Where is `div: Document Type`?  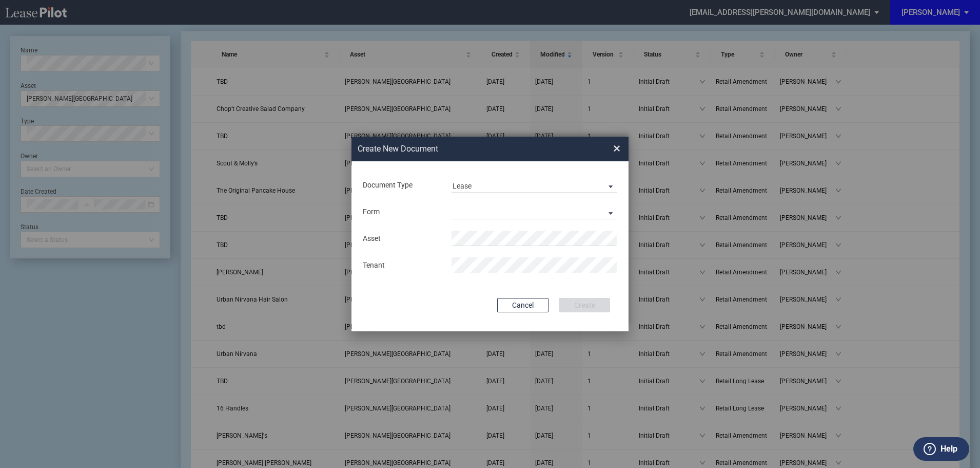 div: Document Type is located at coordinates (401, 185).